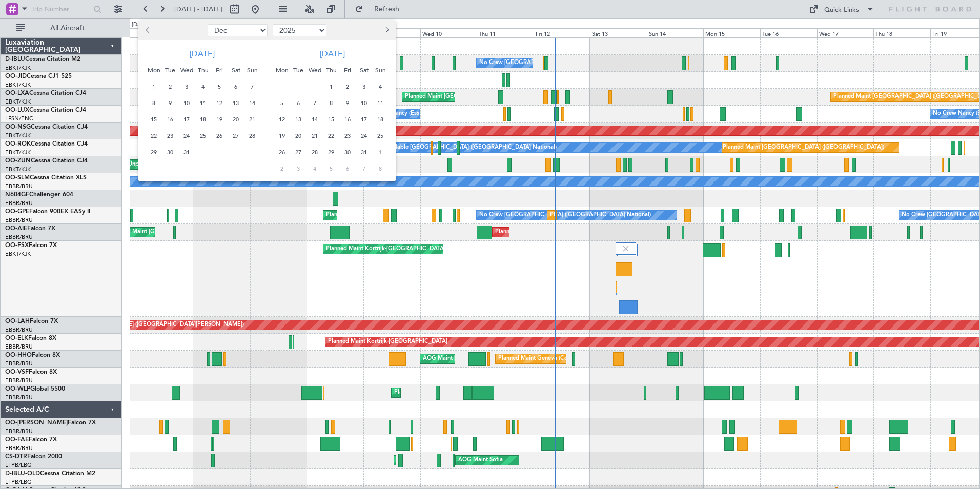 The height and width of the screenshot is (489, 980). I want to click on div: 9-12-2025, so click(170, 103).